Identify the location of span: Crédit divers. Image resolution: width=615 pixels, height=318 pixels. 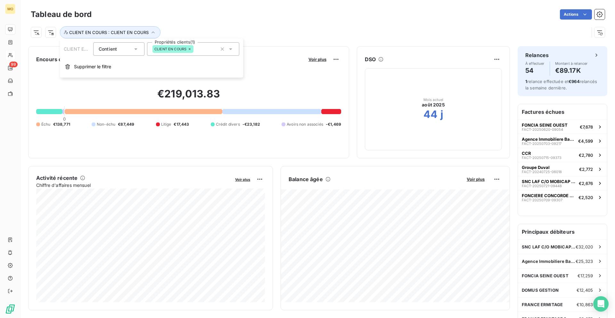
(228, 124).